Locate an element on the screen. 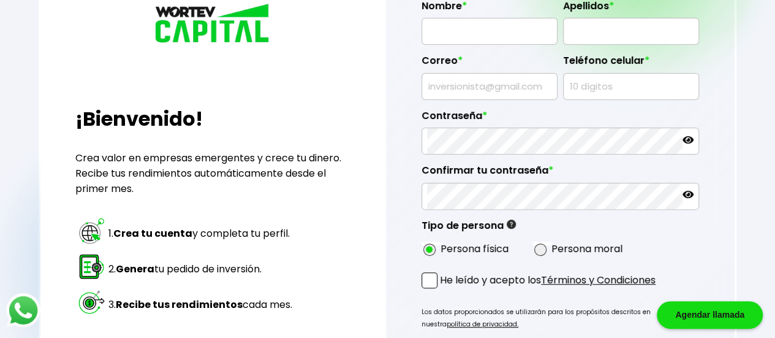 The width and height of the screenshot is (775, 338). a: política de privacidad. is located at coordinates (482, 323).